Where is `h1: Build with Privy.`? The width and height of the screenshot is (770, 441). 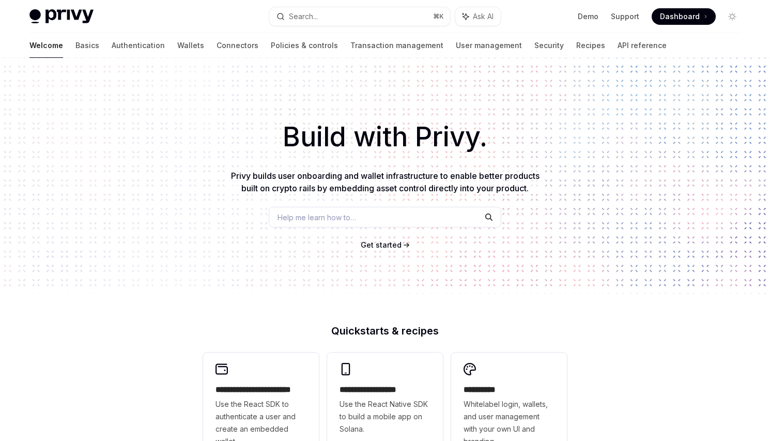 h1: Build with Privy. is located at coordinates (385, 137).